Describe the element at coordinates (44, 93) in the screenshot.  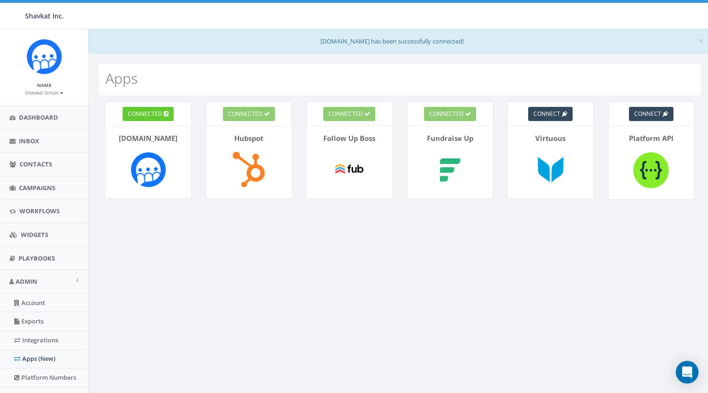
I see `small: Shavkat Gmail` at that location.